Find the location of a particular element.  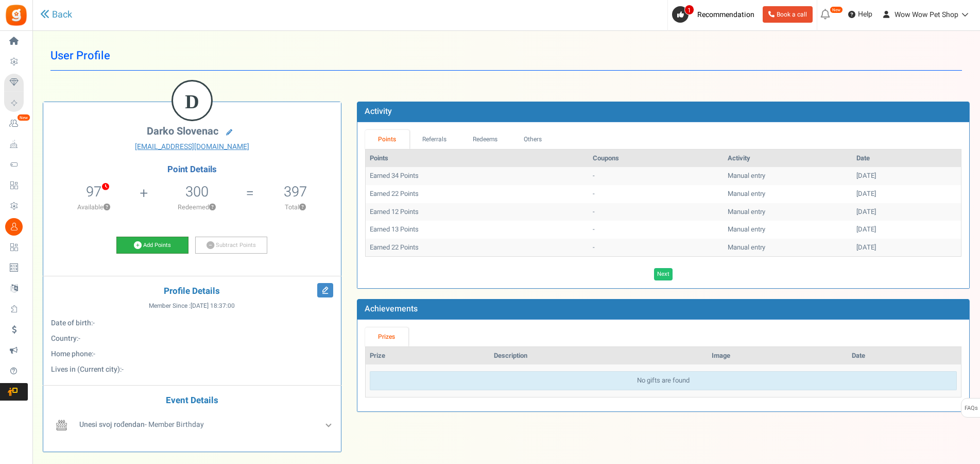

b: Home phone is located at coordinates (71, 353).